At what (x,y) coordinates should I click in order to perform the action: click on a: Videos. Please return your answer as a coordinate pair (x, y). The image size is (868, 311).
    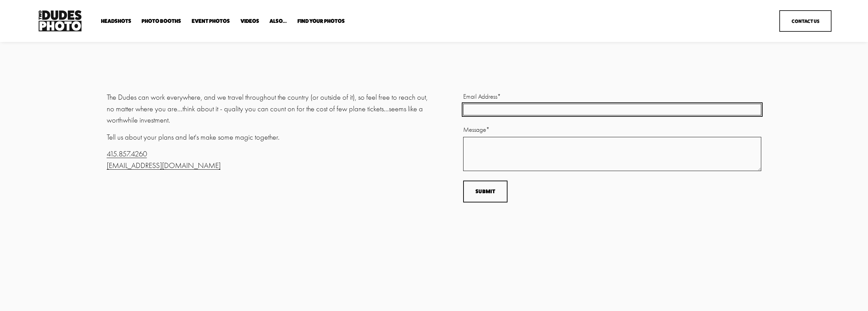
    Looking at the image, I should click on (249, 21).